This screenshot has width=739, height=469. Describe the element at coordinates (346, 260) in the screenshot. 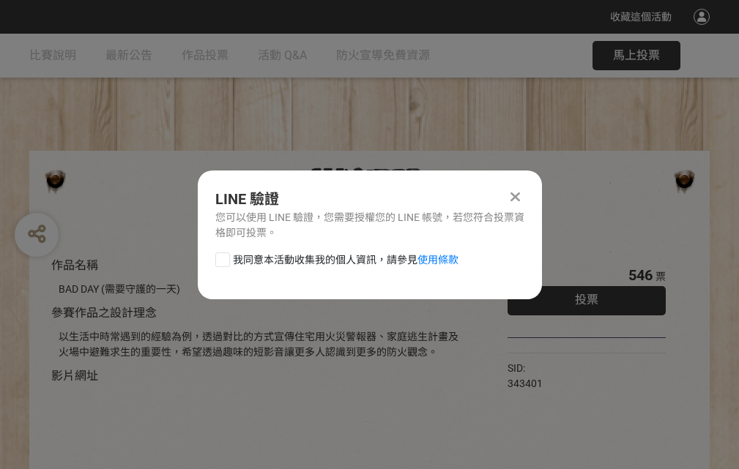

I see `span: 我同意本活動收集我的個人資訊，請參見` at that location.